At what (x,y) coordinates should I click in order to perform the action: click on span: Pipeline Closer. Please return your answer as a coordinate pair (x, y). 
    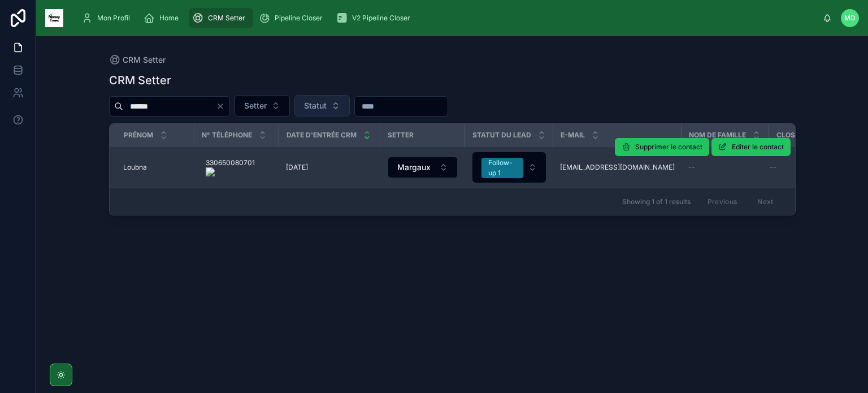
    Looking at the image, I should click on (299, 18).